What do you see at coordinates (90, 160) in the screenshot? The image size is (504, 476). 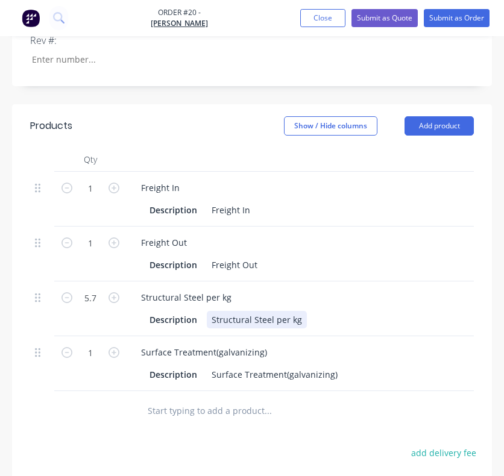 I see `div: Qty` at bounding box center [90, 160].